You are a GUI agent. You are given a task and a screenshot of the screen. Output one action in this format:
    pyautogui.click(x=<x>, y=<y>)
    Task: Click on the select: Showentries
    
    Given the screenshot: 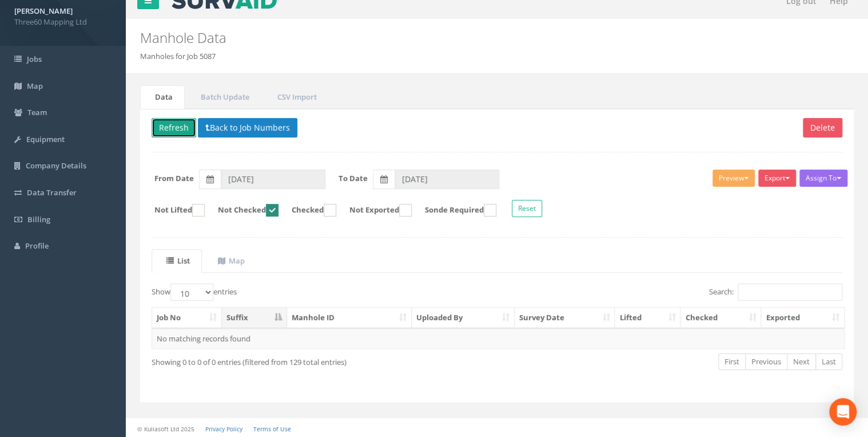 What is the action you would take?
    pyautogui.click(x=192, y=292)
    